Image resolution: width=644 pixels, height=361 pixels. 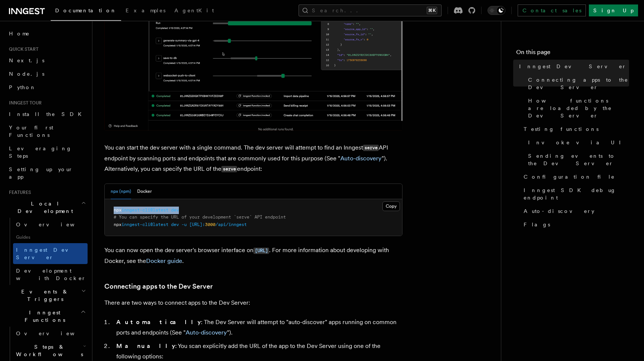 What do you see at coordinates (577, 143) in the screenshot?
I see `a: Invoke via UI` at bounding box center [577, 143].